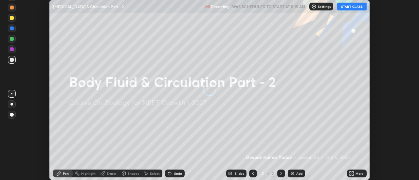 Image resolution: width=419 pixels, height=180 pixels. I want to click on div: Slides, so click(239, 174).